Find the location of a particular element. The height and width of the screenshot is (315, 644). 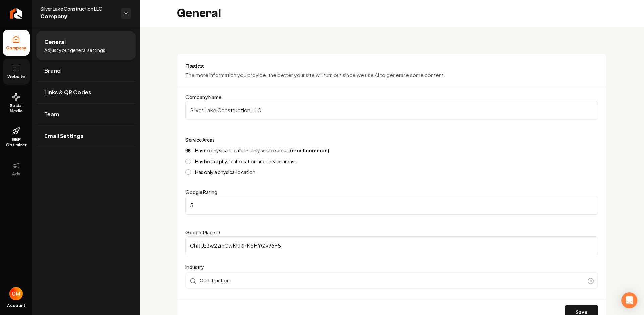

input: Company Name is located at coordinates (392, 110).